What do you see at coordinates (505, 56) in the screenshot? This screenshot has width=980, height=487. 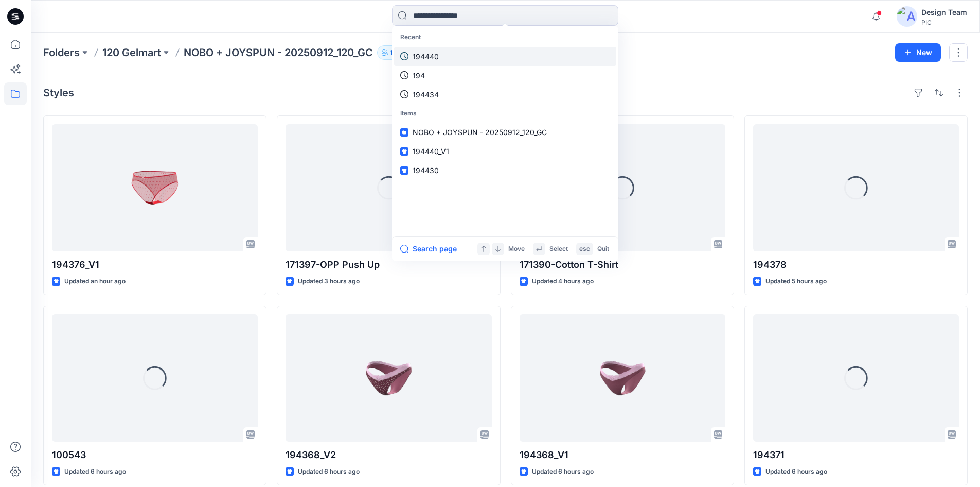 I see `a: 194440` at bounding box center [505, 56].